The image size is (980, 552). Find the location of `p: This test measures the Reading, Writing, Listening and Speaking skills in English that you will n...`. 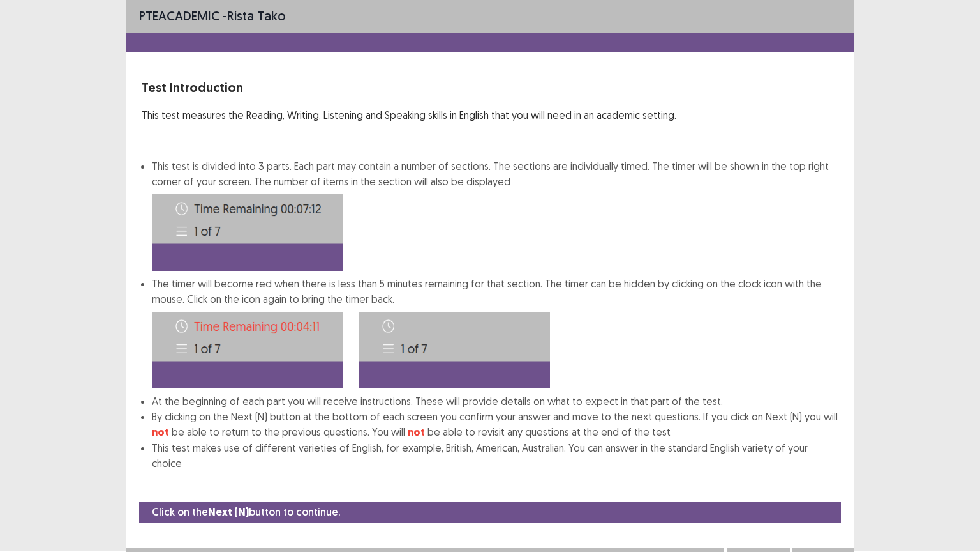

p: This test measures the Reading, Writing, Listening and Speaking skills in English that you will n... is located at coordinates (490, 115).